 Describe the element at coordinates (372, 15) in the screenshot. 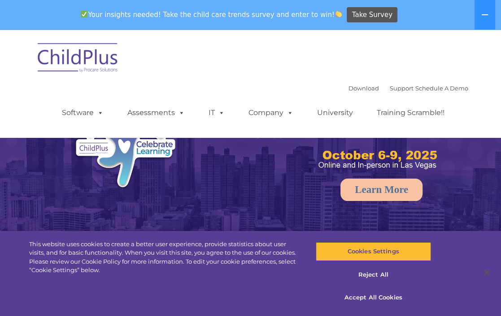

I see `a: Take Survey` at that location.